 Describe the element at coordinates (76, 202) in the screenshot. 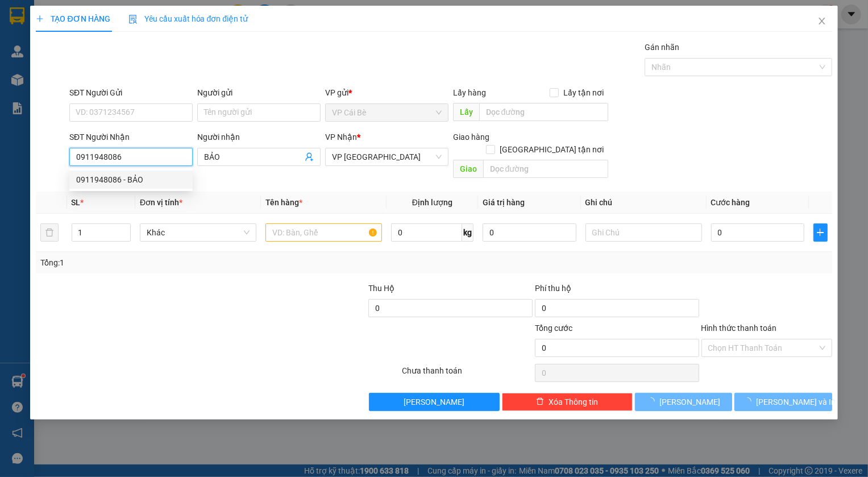

I see `span: SL` at that location.